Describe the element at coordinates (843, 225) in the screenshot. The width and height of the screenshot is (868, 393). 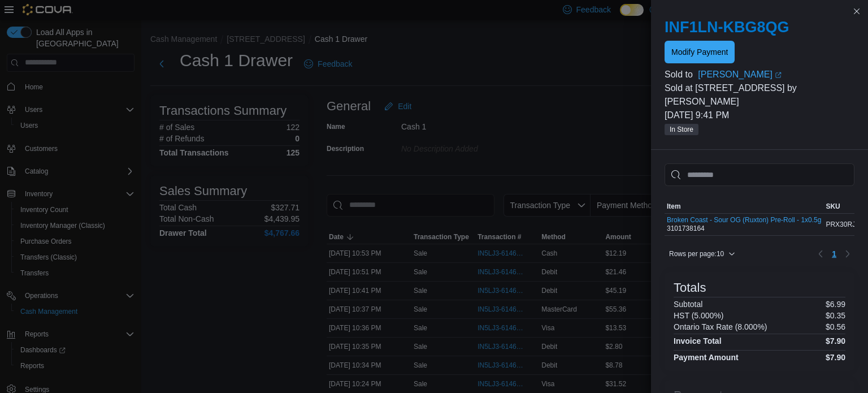
I see `span: PRX30RJH` at that location.